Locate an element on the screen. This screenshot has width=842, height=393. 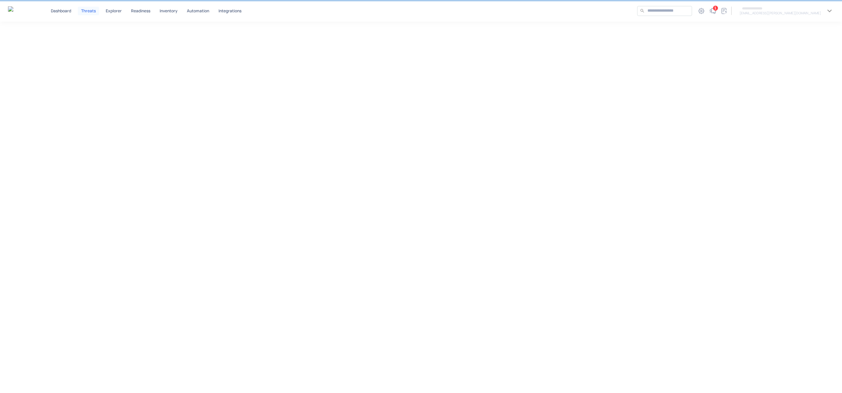
button: Explorer is located at coordinates (114, 11).